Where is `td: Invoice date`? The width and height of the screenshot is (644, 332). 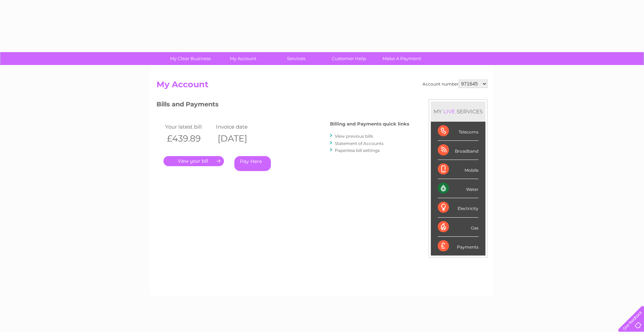 td: Invoice date is located at coordinates (240, 127).